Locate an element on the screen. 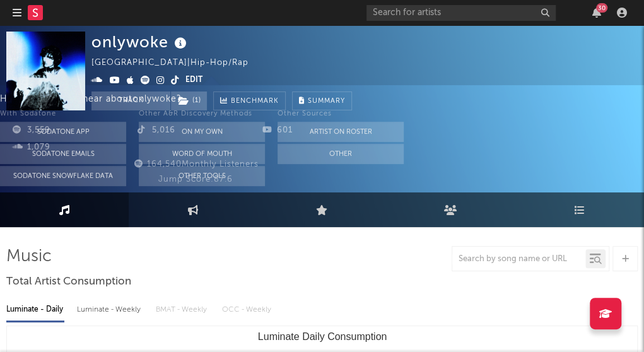 This screenshot has height=352, width=644. span: Jump Score: 87.6 is located at coordinates (195, 179).